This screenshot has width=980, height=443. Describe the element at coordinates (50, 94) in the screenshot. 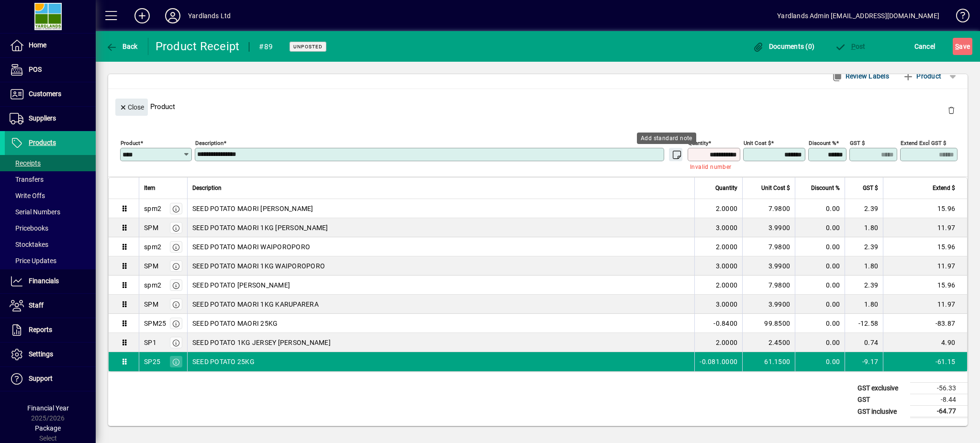

I see `a: Customers` at that location.